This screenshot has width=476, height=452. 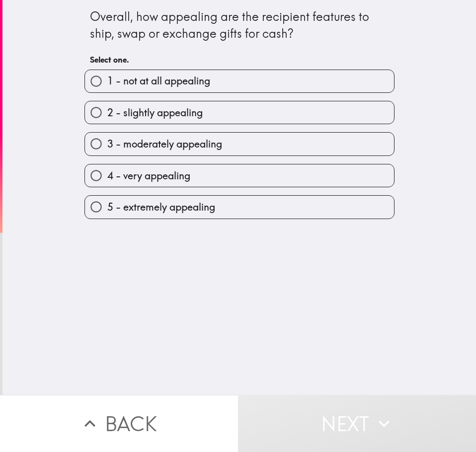 I want to click on button: 5 - extremely appealing, so click(x=239, y=207).